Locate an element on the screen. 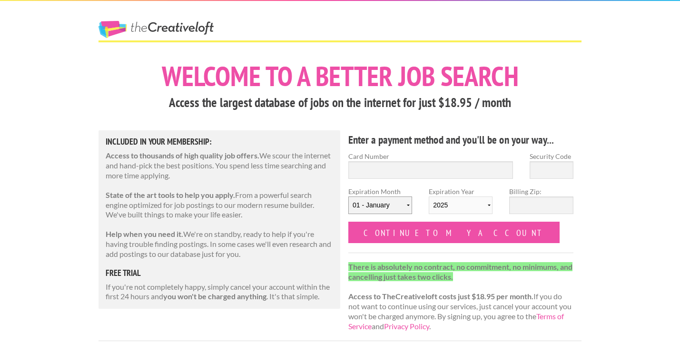 Image resolution: width=680 pixels, height=343 pixels. input: Continue to my account is located at coordinates (454, 232).